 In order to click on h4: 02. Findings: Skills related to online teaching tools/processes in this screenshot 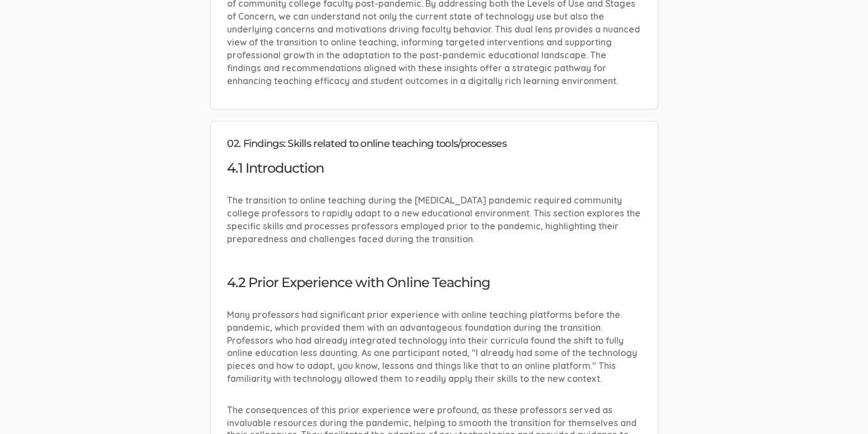, I will do `click(434, 144)`.